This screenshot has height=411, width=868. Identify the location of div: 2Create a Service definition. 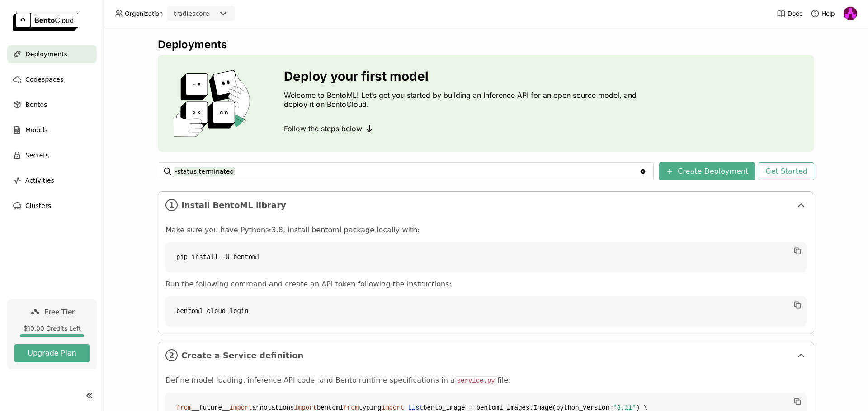
(486, 356).